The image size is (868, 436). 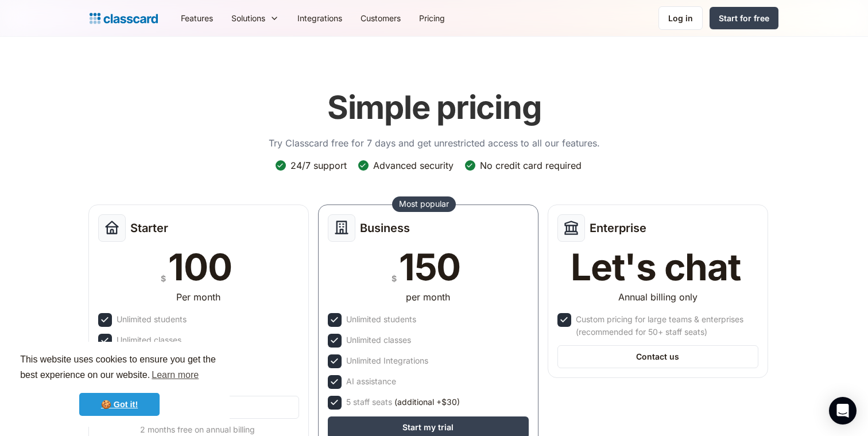 I want to click on h2: Starter, so click(x=149, y=228).